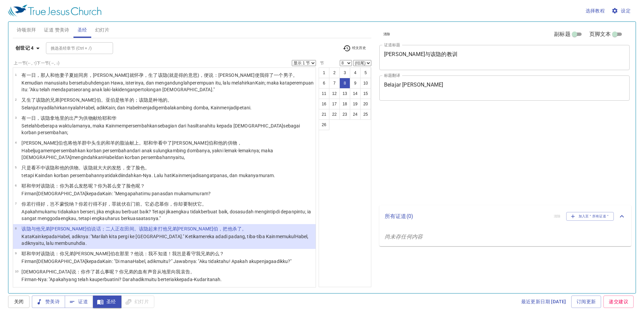 This screenshot has height=317, width=644. What do you see at coordinates (276, 75) in the screenshot?
I see `wh3068: 使我得了` at bounding box center [276, 75].